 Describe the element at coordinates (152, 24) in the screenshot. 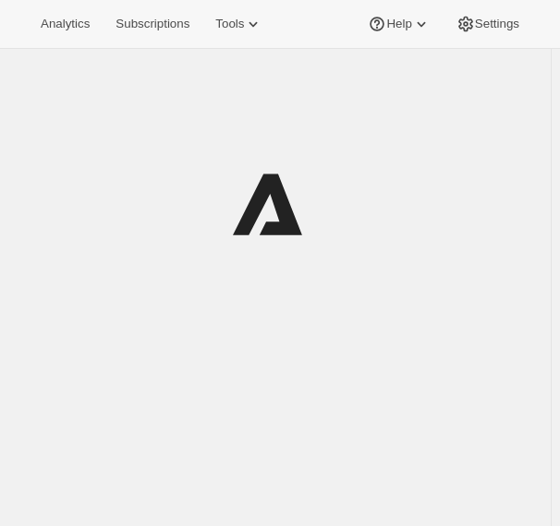

I see `button: Subscriptions` at that location.